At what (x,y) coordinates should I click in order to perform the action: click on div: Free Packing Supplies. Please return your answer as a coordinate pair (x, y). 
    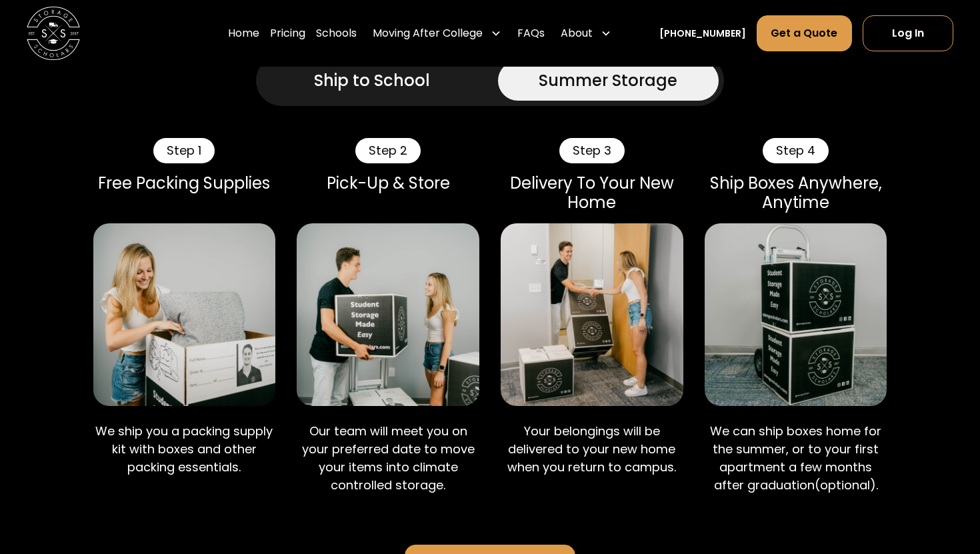
    Looking at the image, I should click on (184, 184).